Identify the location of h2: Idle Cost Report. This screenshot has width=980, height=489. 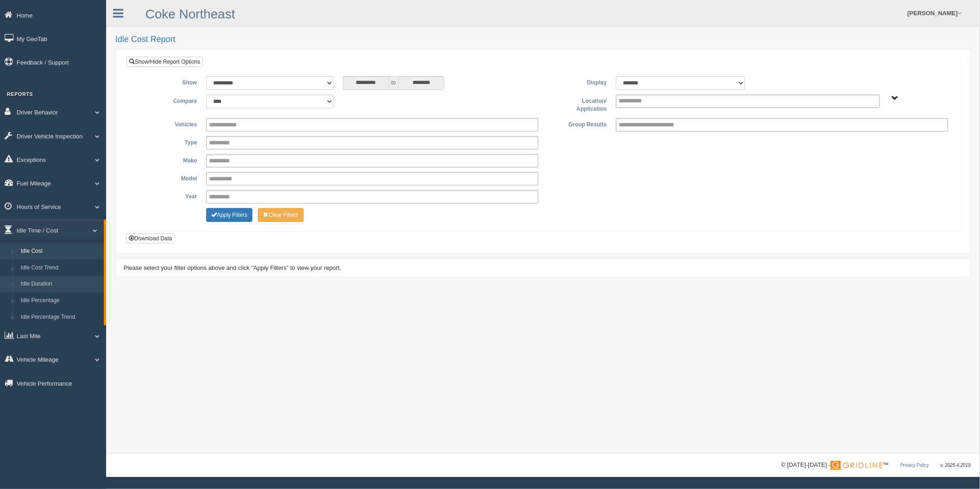
(544, 39).